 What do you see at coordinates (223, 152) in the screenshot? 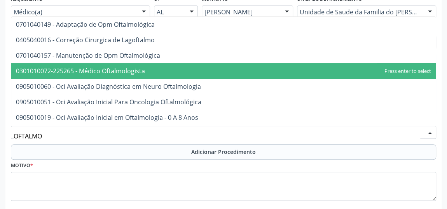
I see `span: Adicionar Procedimento` at bounding box center [223, 152].